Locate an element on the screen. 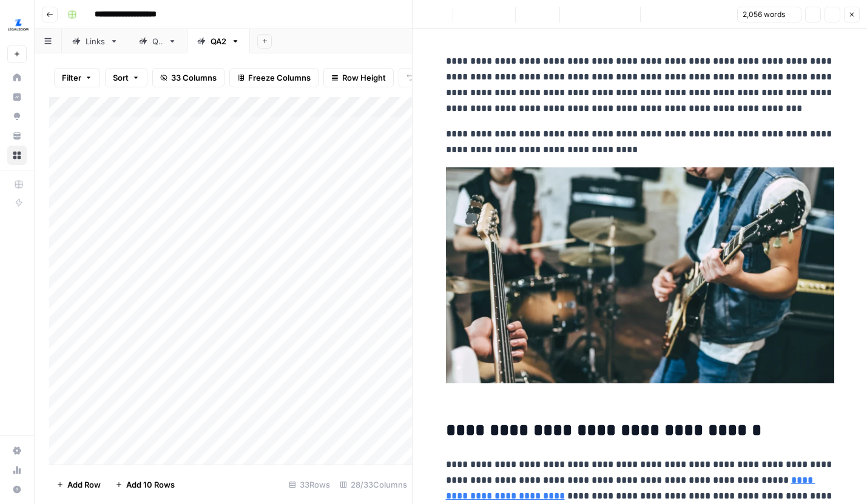 The height and width of the screenshot is (504, 867). a: Usage is located at coordinates (17, 470).